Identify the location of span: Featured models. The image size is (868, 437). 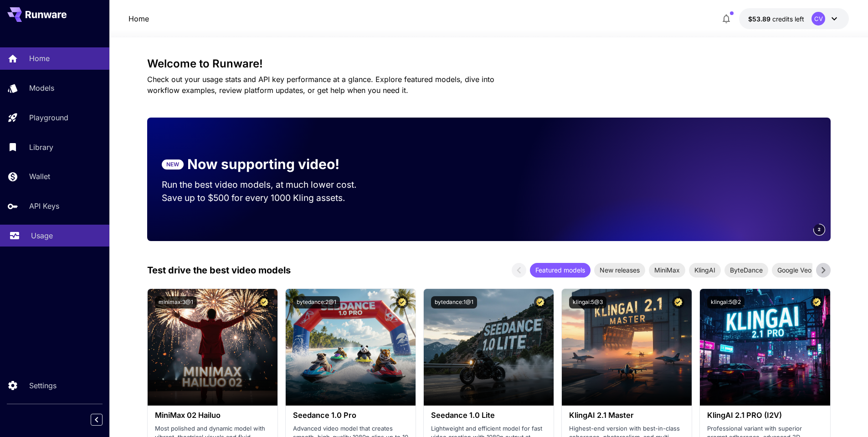
(560, 270).